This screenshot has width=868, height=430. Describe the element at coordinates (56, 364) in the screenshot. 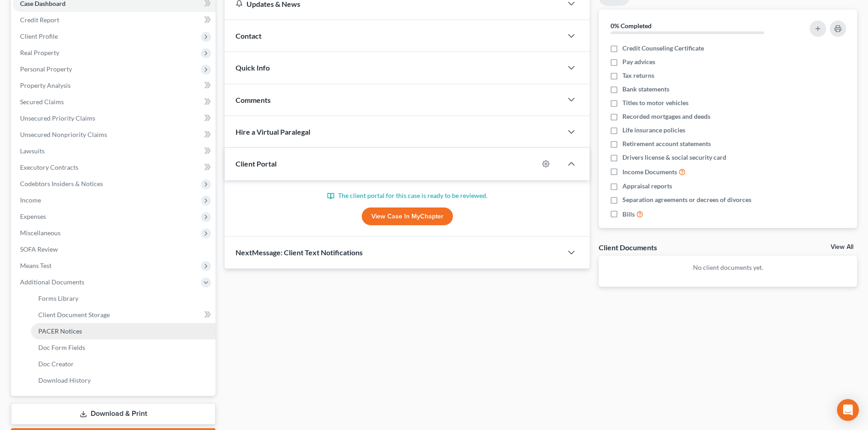

I see `span: Doc Creator` at that location.